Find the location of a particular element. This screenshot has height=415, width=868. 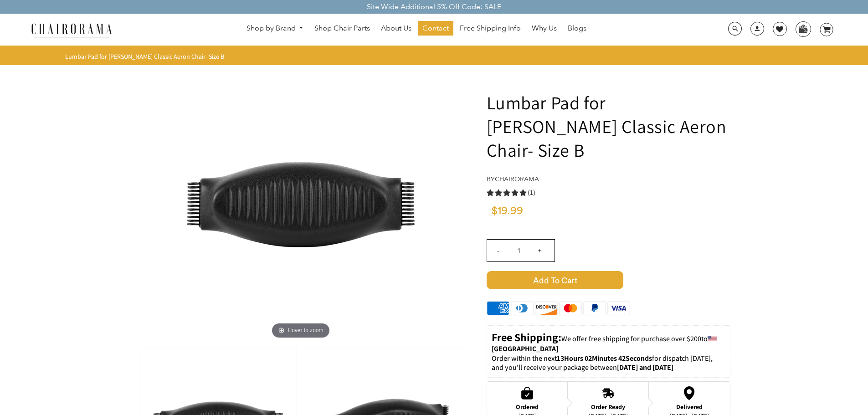

a: Why Us is located at coordinates (544, 28).